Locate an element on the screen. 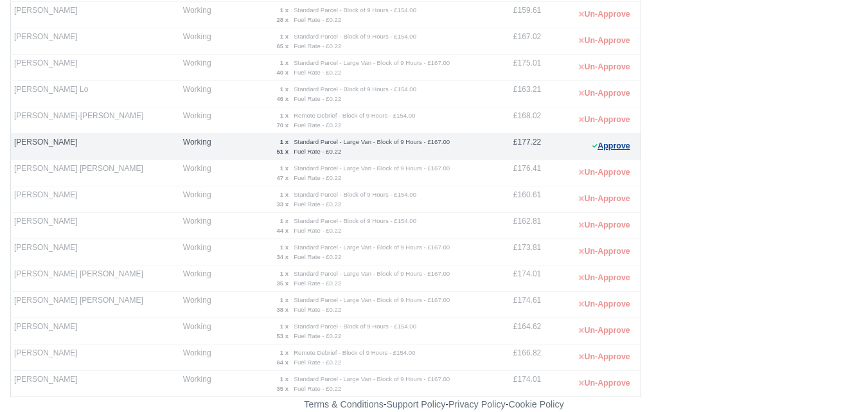 The image size is (868, 412). strong: 70 x is located at coordinates (282, 125).